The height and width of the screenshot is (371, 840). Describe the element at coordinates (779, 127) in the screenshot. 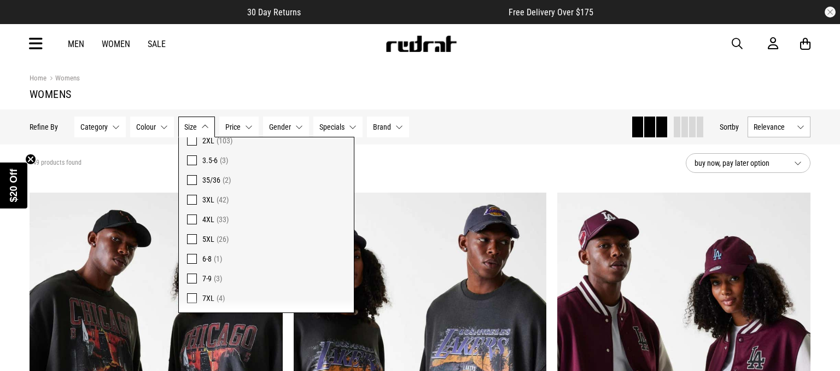

I see `button: Relevance` at that location.